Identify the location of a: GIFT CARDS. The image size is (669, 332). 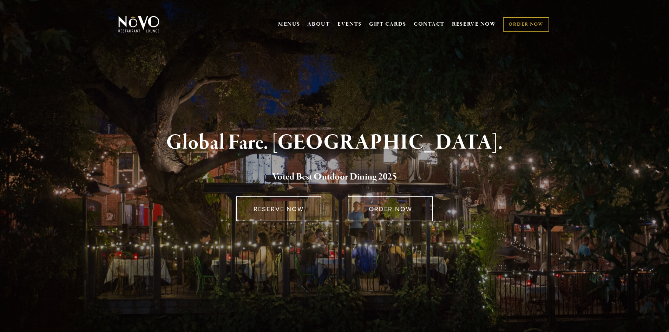
(388, 24).